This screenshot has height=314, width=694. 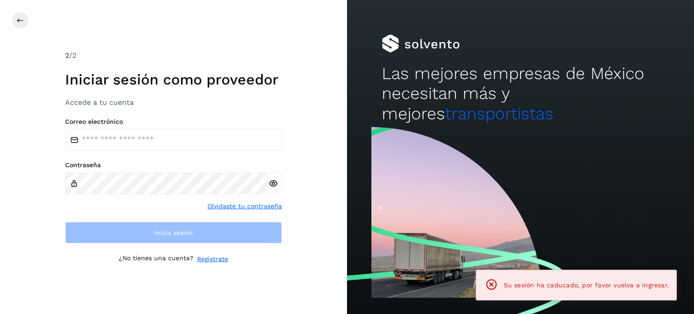 I want to click on button: Inicia sesión, so click(x=174, y=233).